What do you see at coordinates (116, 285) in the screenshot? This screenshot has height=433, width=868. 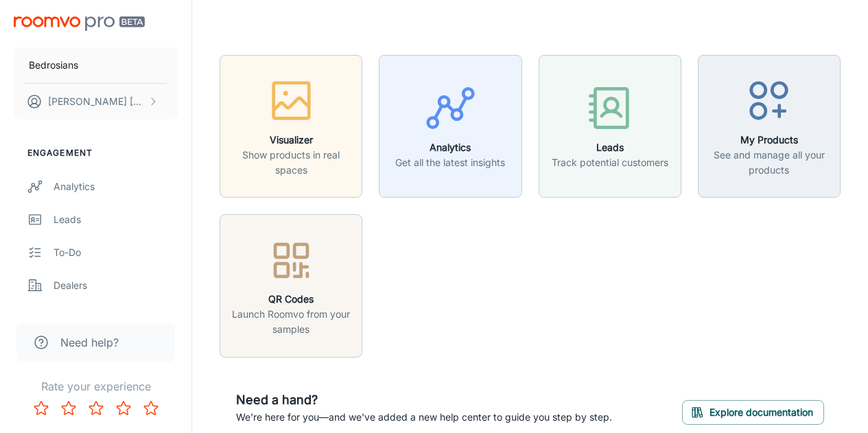 I see `div: Dealers` at bounding box center [116, 285].